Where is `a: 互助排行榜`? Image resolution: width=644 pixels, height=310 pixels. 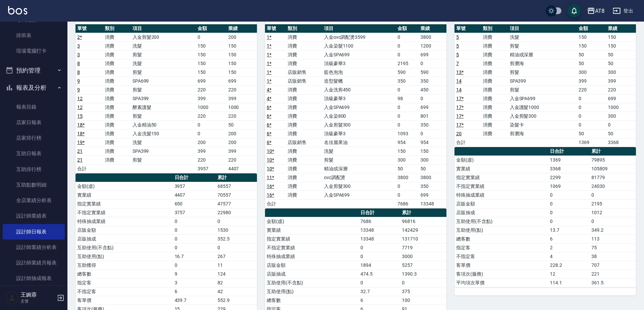 a: 互助排行榜 is located at coordinates (34, 169).